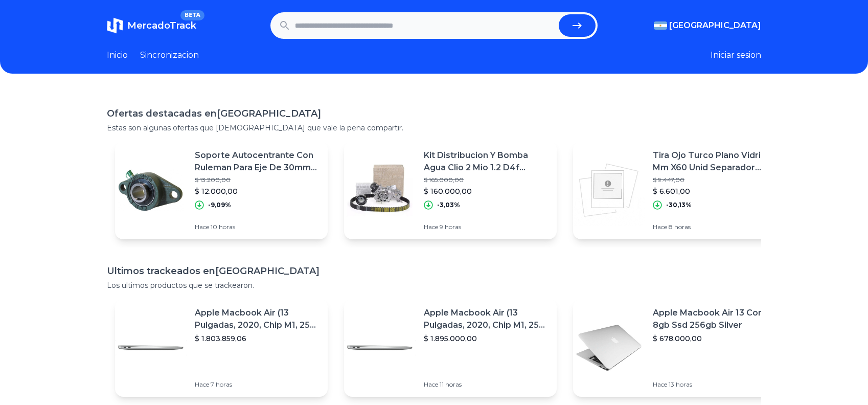 The image size is (868, 405). I want to click on p: $ 1.803.859,06, so click(257, 339).